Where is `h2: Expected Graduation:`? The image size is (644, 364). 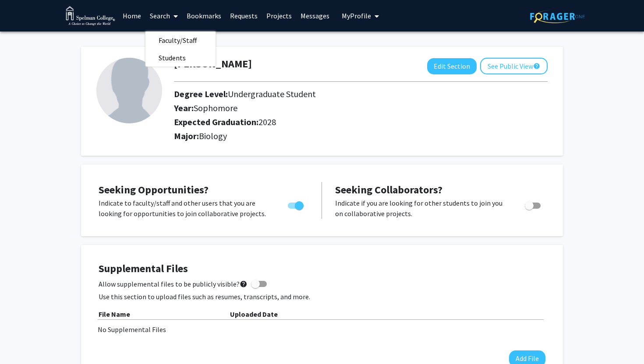
h2: Expected Graduation: is located at coordinates (341, 122).